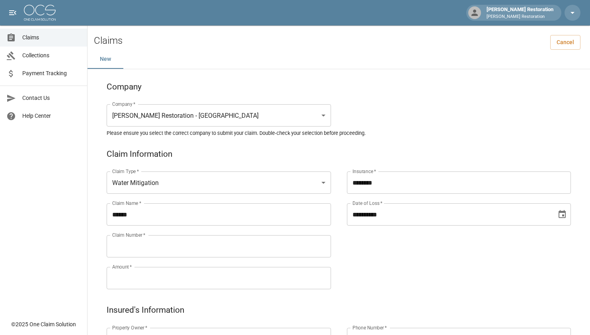 The image size is (590, 335). I want to click on span: Claims, so click(51, 37).